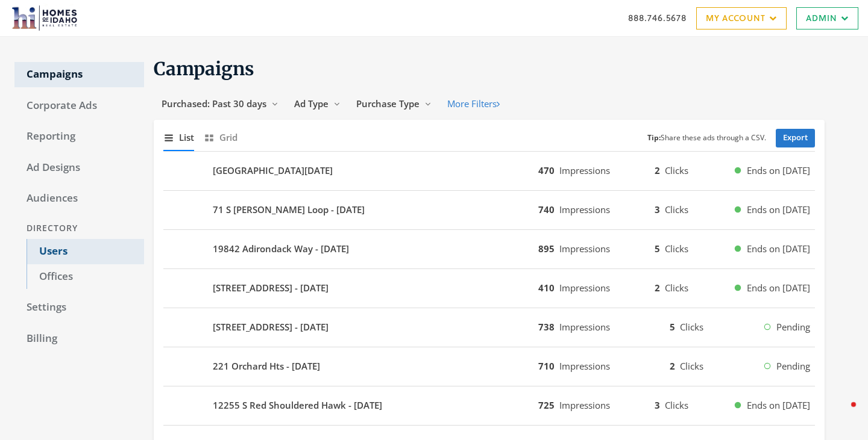  I want to click on b: 740, so click(546, 209).